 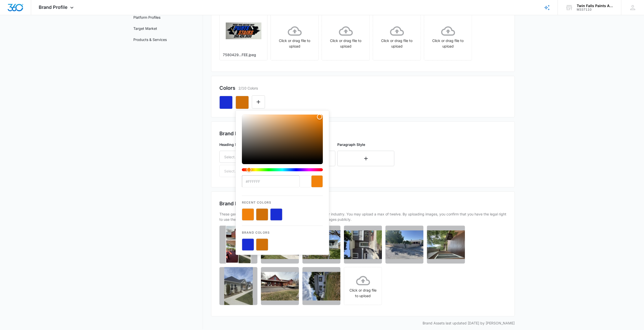 What do you see at coordinates (363, 217) in the screenshot?
I see `p: These generalized images represent your company as well as your industry. You may upload a max of...` at bounding box center [363, 217].